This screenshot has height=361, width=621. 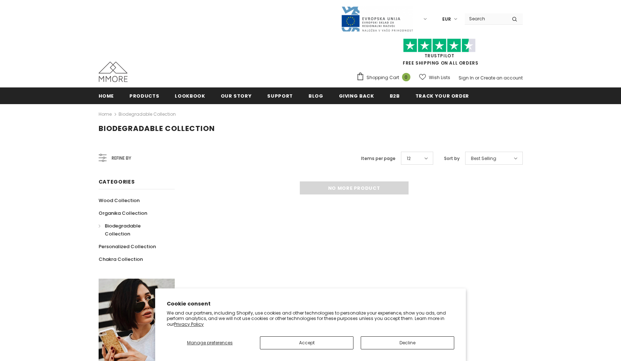 I want to click on span: support, so click(x=280, y=96).